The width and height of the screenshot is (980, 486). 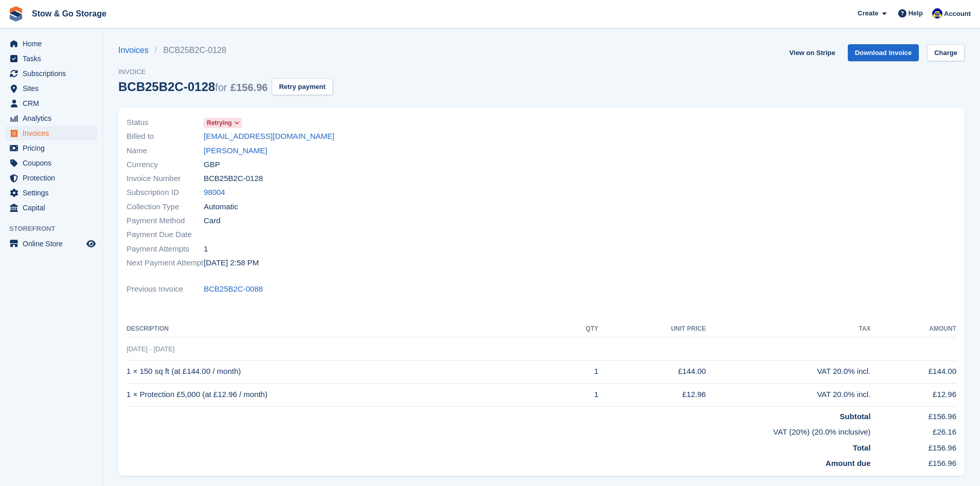 I want to click on a: View on Stripe, so click(x=812, y=53).